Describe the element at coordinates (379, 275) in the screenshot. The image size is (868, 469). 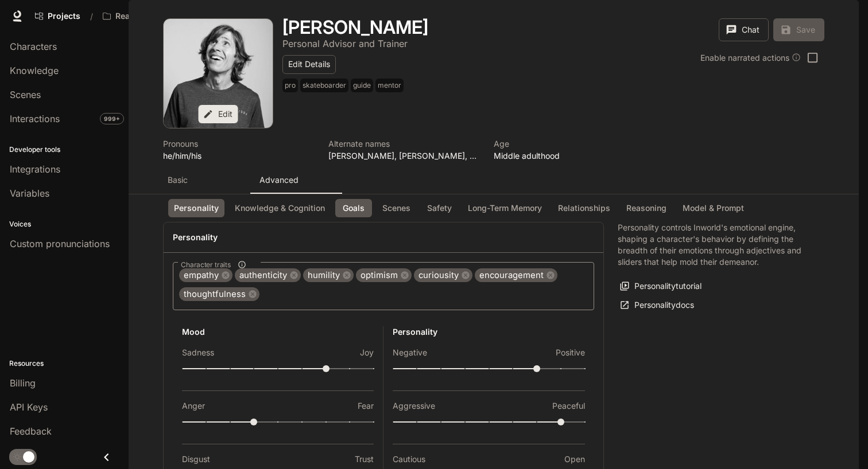
I see `span: optimism` at that location.